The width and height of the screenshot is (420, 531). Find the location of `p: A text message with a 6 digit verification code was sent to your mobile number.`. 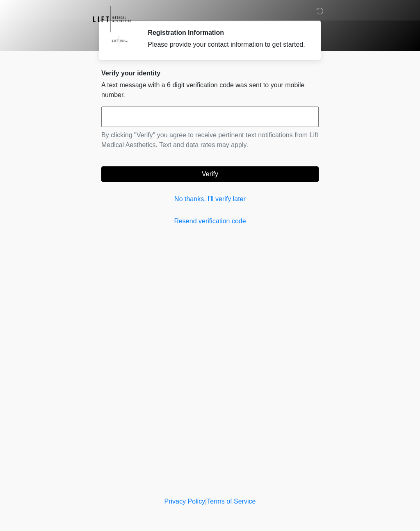

p: A text message with a 6 digit verification code was sent to your mobile number. is located at coordinates (210, 90).